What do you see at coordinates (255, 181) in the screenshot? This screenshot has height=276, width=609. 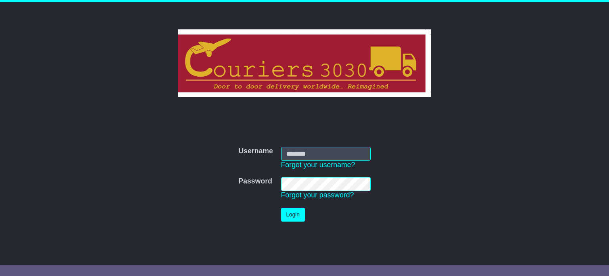 I see `label: Password` at bounding box center [255, 181].